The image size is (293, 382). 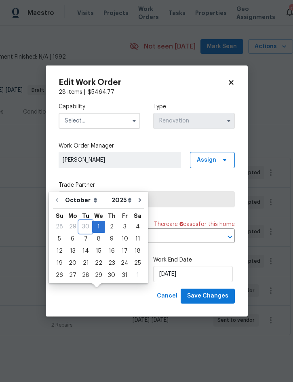 I want to click on div: 6, so click(x=72, y=239).